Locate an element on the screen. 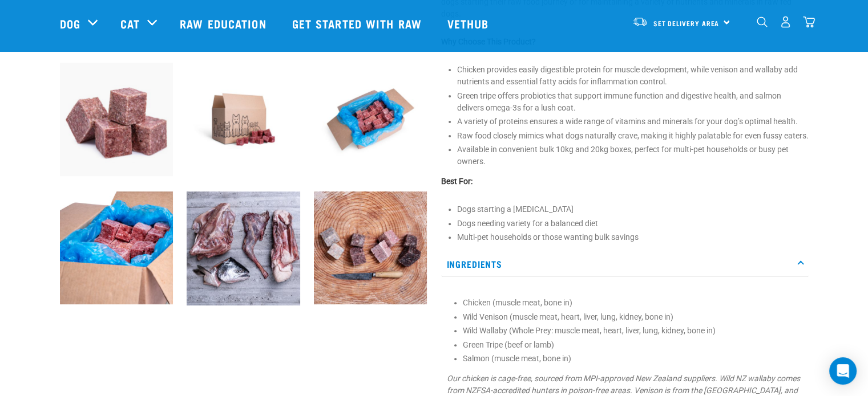 This screenshot has height=396, width=868. li: Dogs needing variety for a balanced diet is located at coordinates (633, 224).